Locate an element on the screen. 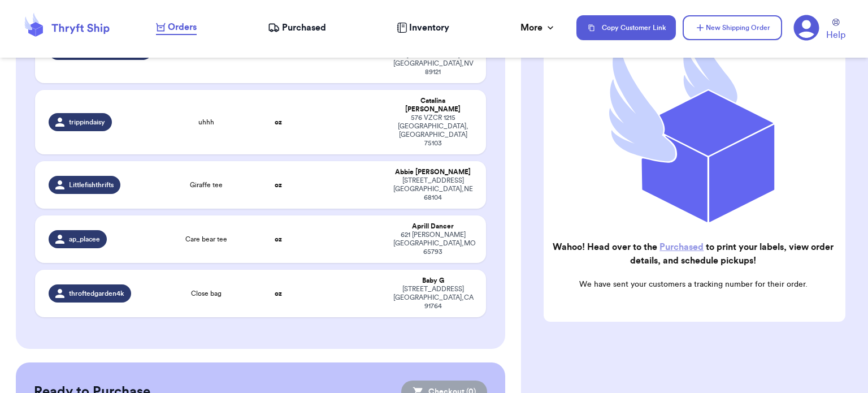 The height and width of the screenshot is (393, 868). span: Care bear tee is located at coordinates (206, 239).